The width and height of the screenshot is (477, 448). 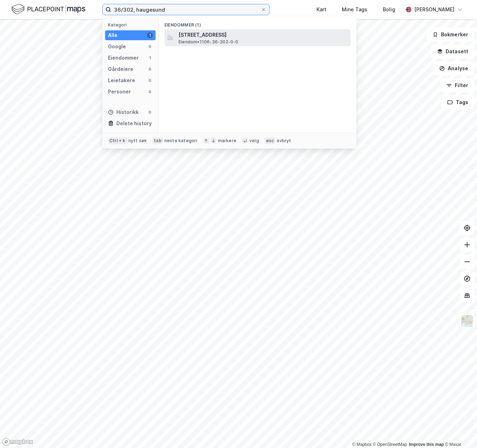 I want to click on div: Mine Tags, so click(x=354, y=9).